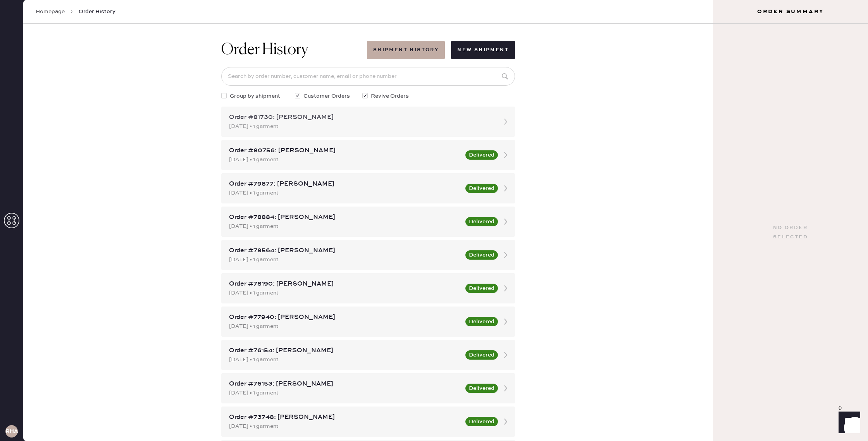 The image size is (868, 441). What do you see at coordinates (433, 266) in the screenshot?
I see `div: Orders In Shipment :` at bounding box center [433, 266].